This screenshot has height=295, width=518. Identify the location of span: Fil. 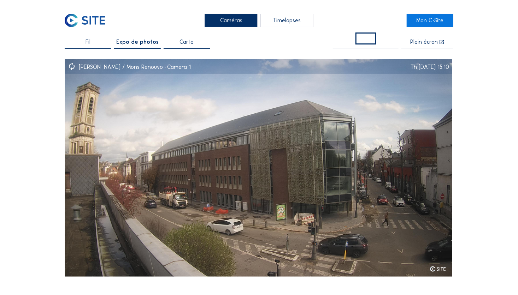
(88, 42).